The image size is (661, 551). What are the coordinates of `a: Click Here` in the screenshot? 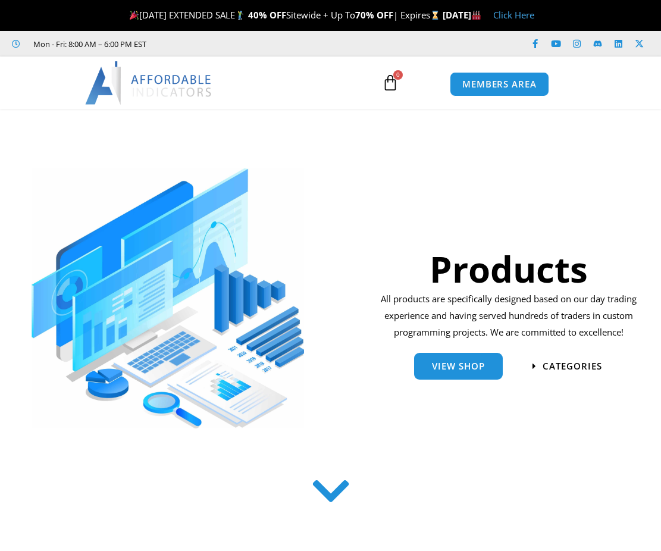 It's located at (513, 15).